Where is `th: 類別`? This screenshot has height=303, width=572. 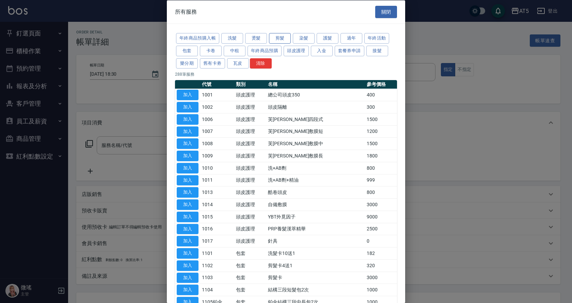
th: 類別 is located at coordinates (250, 84).